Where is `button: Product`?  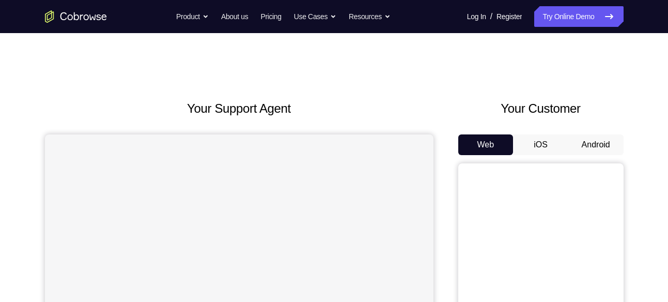 button: Product is located at coordinates (192, 17).